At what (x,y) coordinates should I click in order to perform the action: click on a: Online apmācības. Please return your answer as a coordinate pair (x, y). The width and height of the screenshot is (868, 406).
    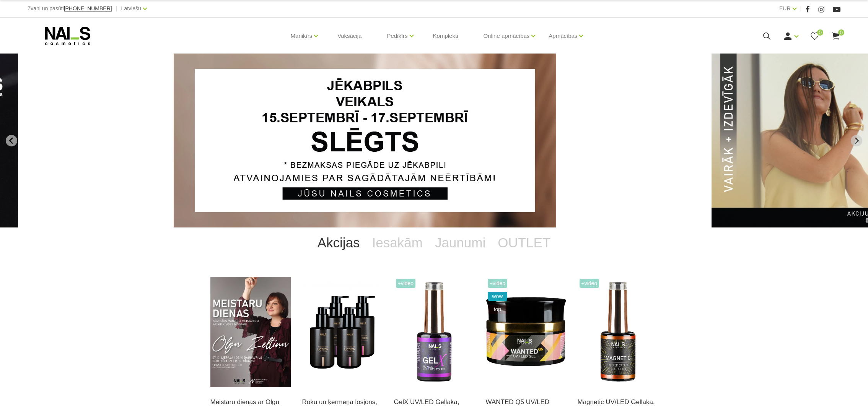
    Looking at the image, I should click on (506, 36).